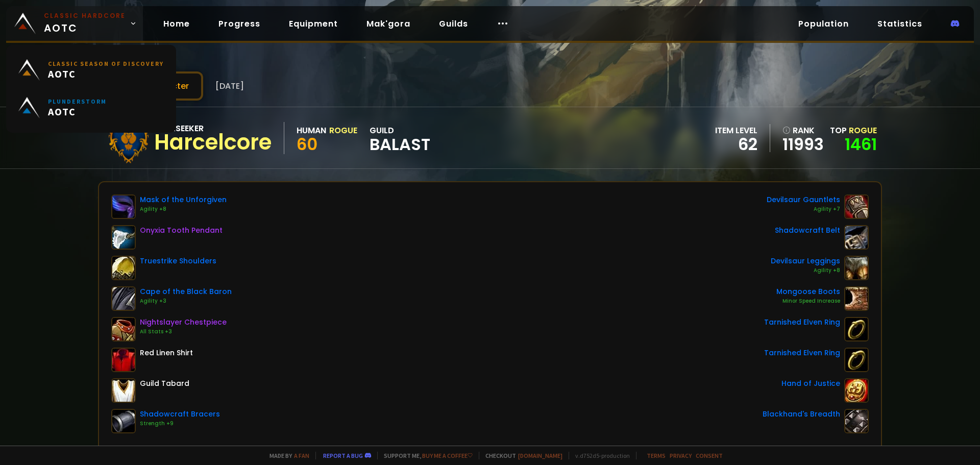 This screenshot has width=980, height=465. Describe the element at coordinates (74, 23) in the screenshot. I see `a: Classic HardcoreAOTC` at that location.